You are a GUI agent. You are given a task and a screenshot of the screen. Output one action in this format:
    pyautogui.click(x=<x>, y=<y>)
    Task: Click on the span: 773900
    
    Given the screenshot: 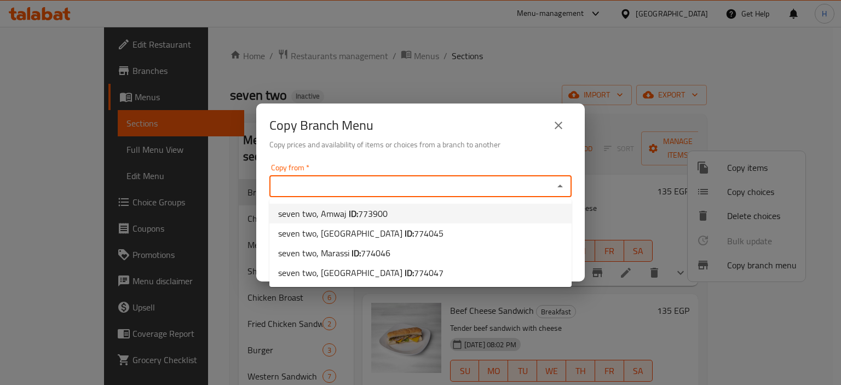 What is the action you would take?
    pyautogui.click(x=373, y=214)
    